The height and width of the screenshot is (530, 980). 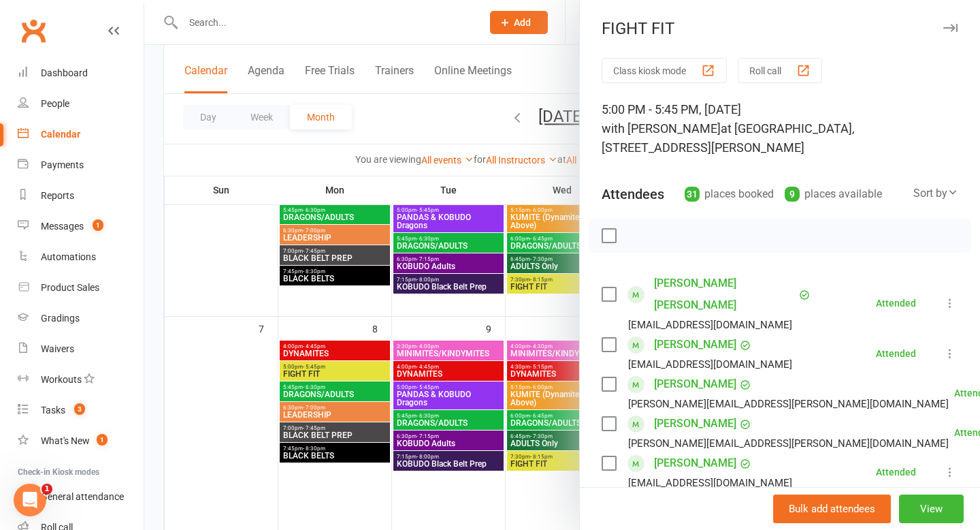 I want to click on a: People, so click(x=80, y=104).